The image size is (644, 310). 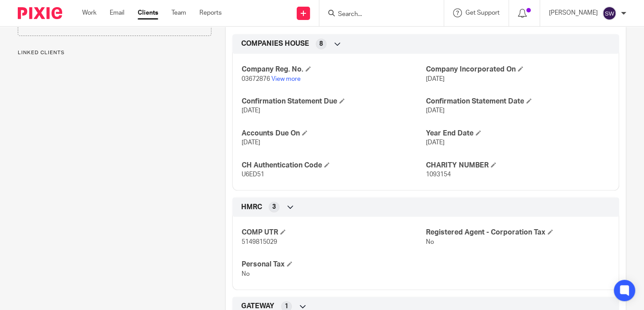 I want to click on h4: Confirmation Statement Due, so click(x=334, y=101).